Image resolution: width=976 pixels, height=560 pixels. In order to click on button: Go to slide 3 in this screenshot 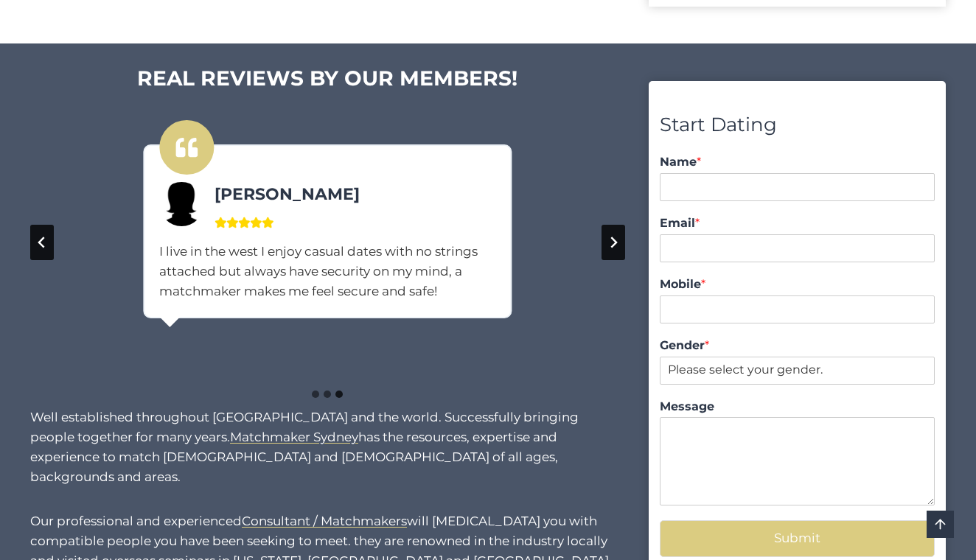, I will do `click(339, 394)`.